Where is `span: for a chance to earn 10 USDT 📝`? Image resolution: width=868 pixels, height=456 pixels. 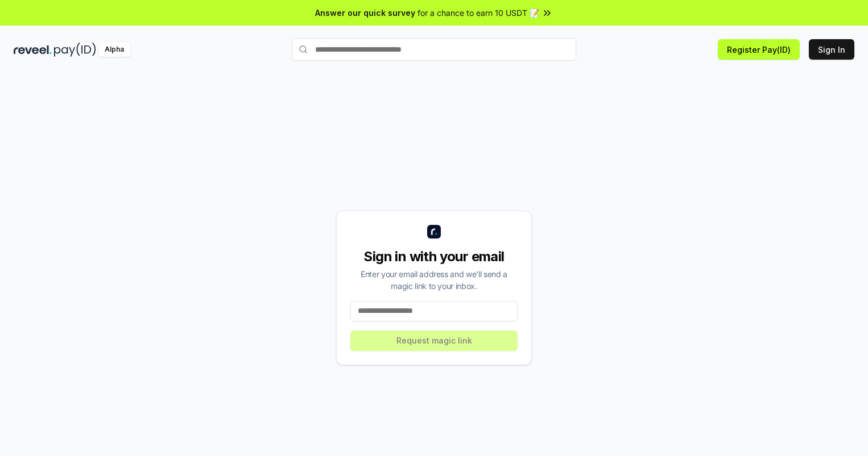
span: for a chance to earn 10 USDT 📝 is located at coordinates (478, 13).